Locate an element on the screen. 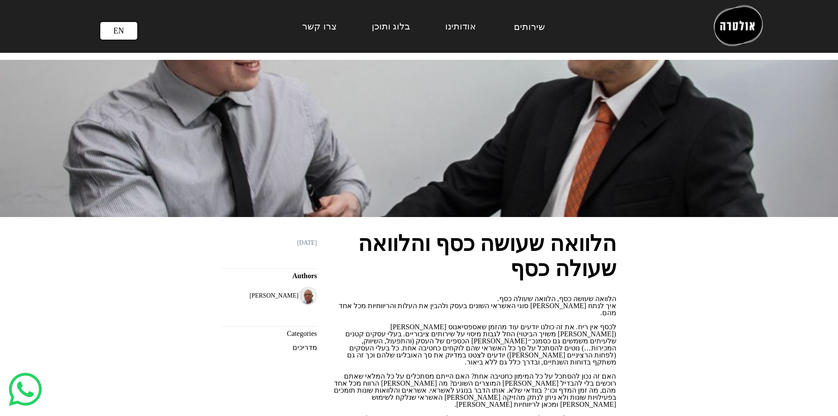 Image resolution: width=838 pixels, height=416 pixels. h2: Authors is located at coordinates (270, 276).